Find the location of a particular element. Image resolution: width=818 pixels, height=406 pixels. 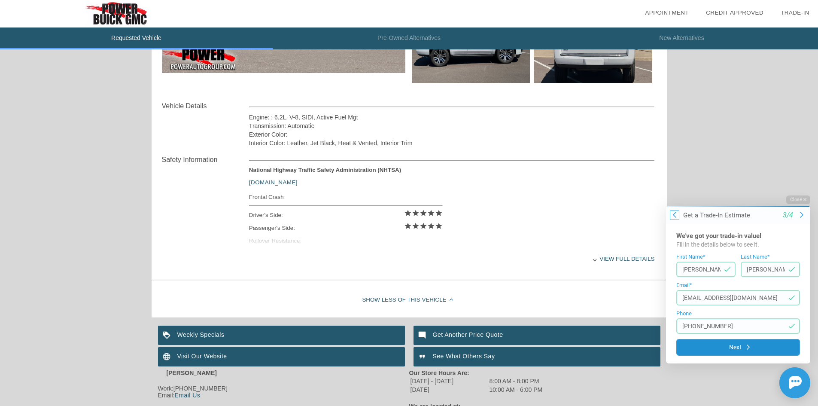

a: Appointment is located at coordinates (667, 12).